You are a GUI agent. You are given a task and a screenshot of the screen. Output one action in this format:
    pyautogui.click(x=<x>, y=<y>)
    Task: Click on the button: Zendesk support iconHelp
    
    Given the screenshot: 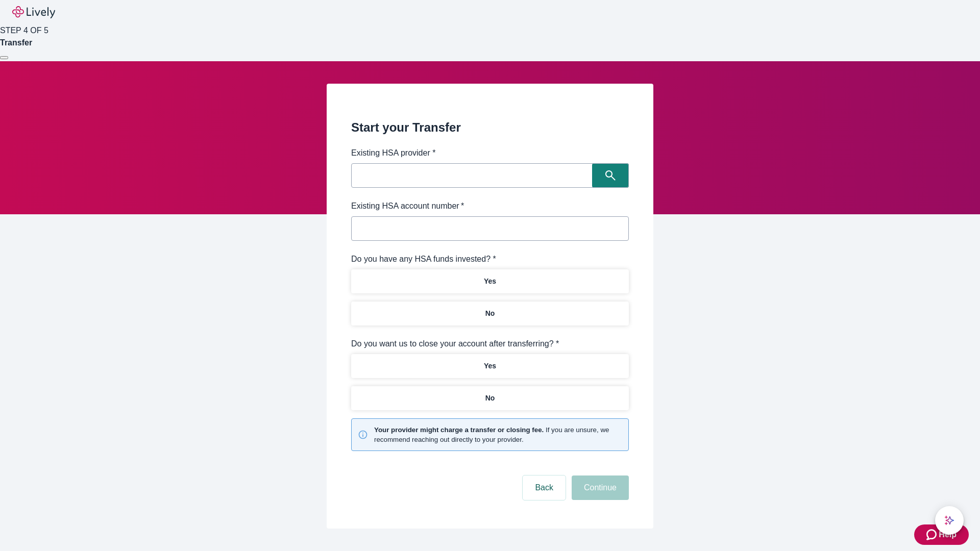 What is the action you would take?
    pyautogui.click(x=941, y=535)
    